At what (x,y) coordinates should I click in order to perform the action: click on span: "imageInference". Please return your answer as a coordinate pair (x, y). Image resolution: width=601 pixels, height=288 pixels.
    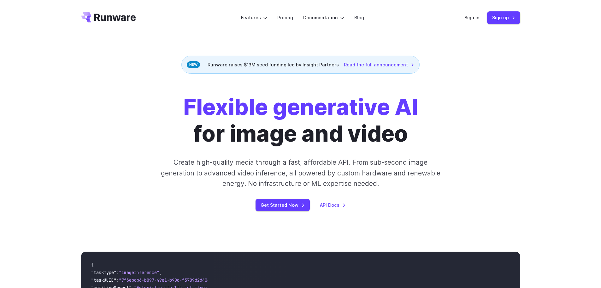
    Looking at the image, I should click on (139, 272).